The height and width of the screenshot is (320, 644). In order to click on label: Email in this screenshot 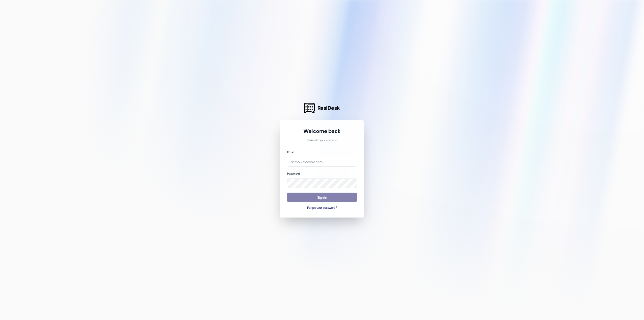, I will do `click(291, 152)`.